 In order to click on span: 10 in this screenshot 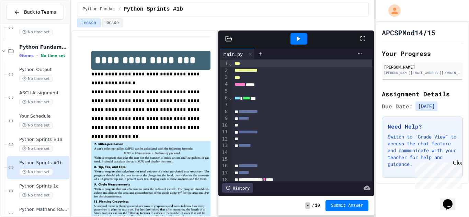, I will do `click(317, 206)`.